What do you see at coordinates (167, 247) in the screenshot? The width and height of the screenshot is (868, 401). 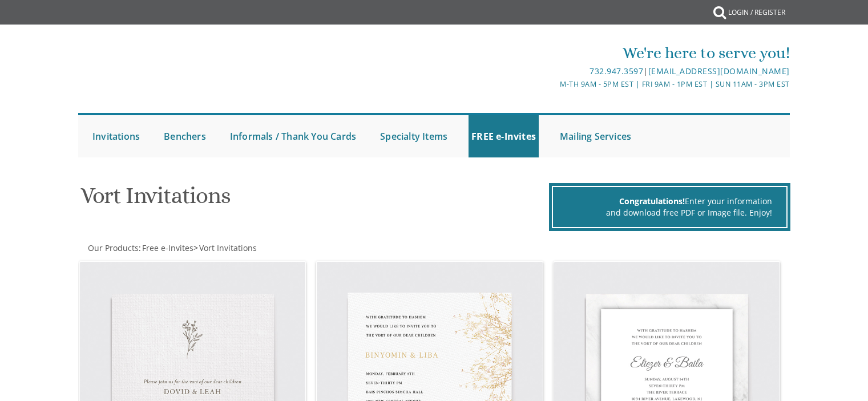 I see `a: Free e-Invites` at bounding box center [167, 247].